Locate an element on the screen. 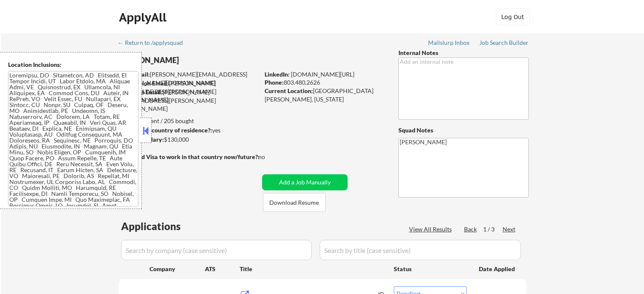 Image resolution: width=644 pixels, height=294 pixels. strong: Phone: is located at coordinates (274, 82).